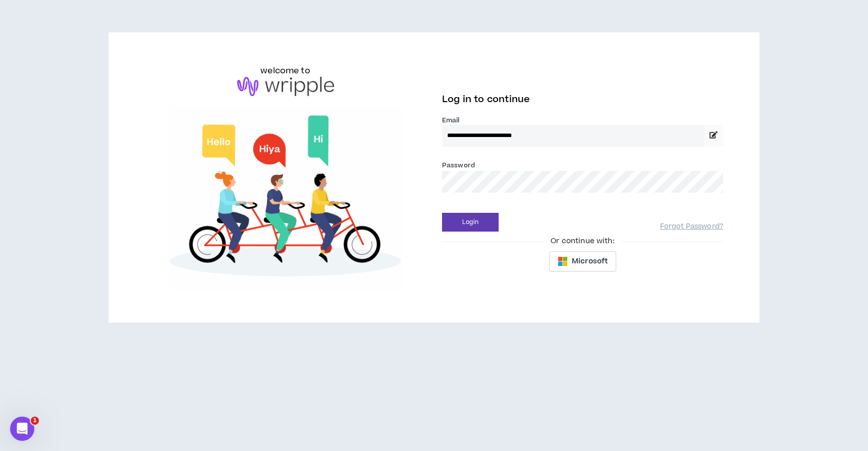 The image size is (868, 451). I want to click on button: Login, so click(471, 222).